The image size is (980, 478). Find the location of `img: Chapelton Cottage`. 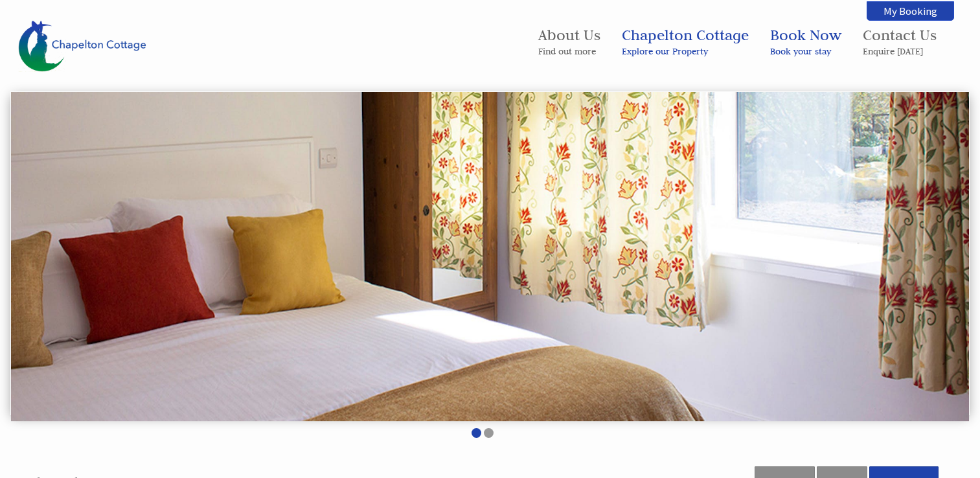

img: Chapelton Cottage is located at coordinates (82, 46).